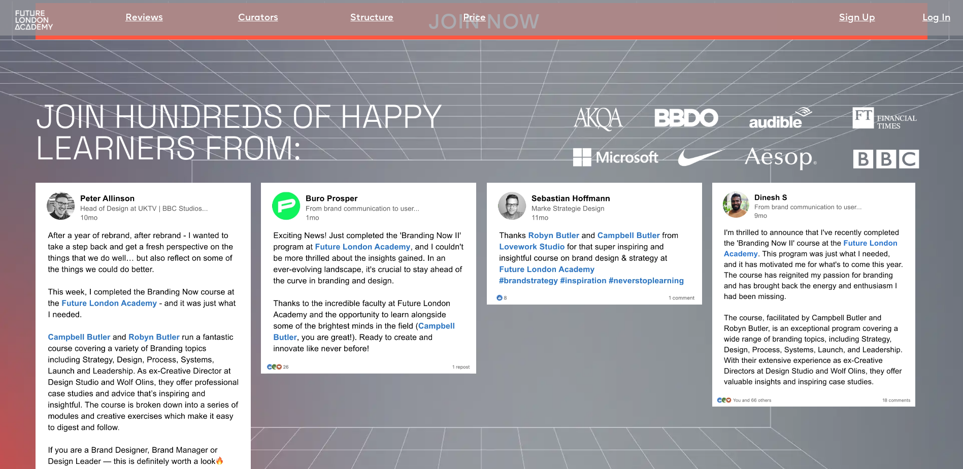 The width and height of the screenshot is (963, 469). Describe the element at coordinates (258, 18) in the screenshot. I see `a: Curators` at that location.